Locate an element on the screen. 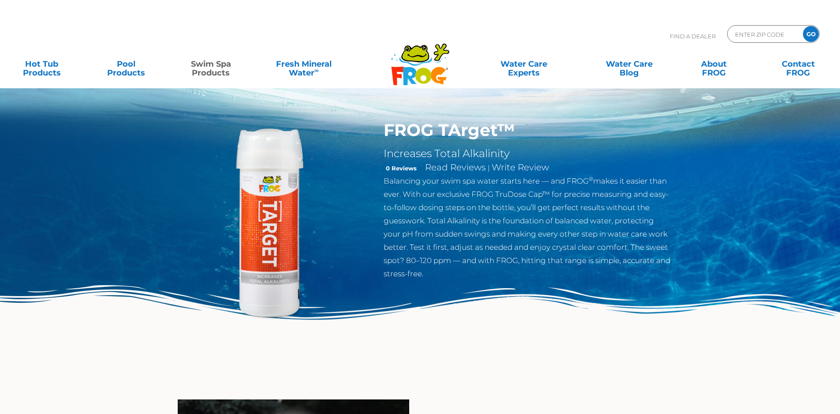 This screenshot has height=414, width=840. a: Water CareExperts is located at coordinates (524, 64).